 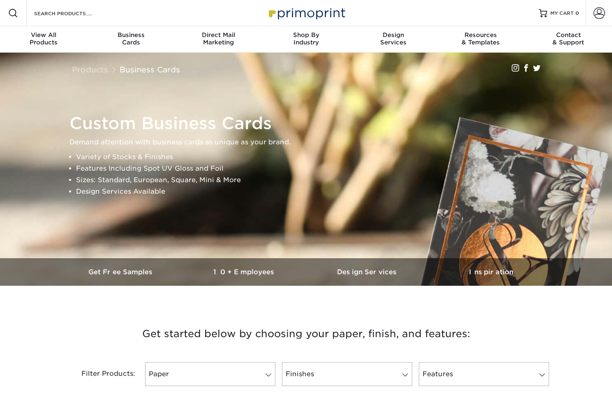 What do you see at coordinates (131, 39) in the screenshot?
I see `div: Cards` at bounding box center [131, 39].